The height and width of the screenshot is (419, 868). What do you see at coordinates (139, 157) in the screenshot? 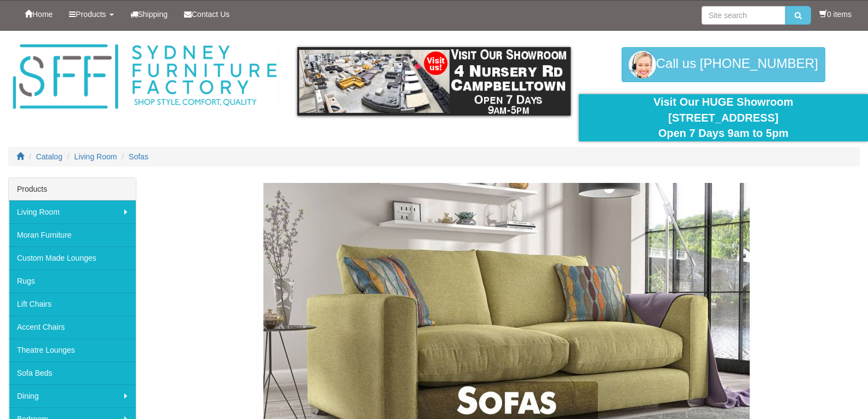
I see `a: Sofas` at bounding box center [139, 157].